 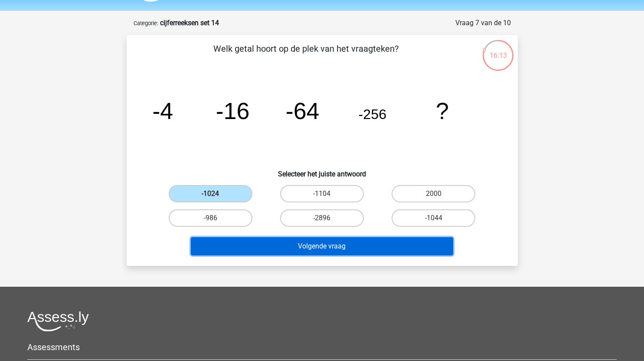 What do you see at coordinates (232, 111) in the screenshot?
I see `tspan: -16` at bounding box center [232, 111].